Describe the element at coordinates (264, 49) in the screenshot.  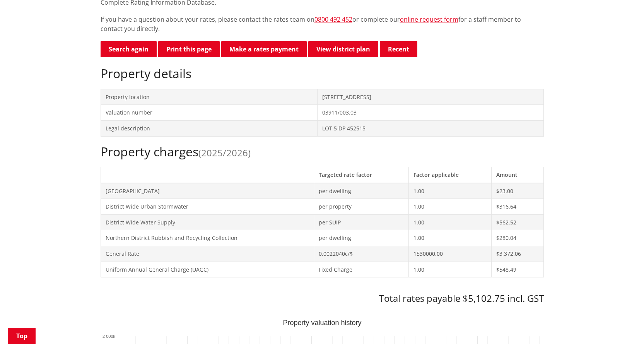
I see `a: Make a rates payment` at that location.